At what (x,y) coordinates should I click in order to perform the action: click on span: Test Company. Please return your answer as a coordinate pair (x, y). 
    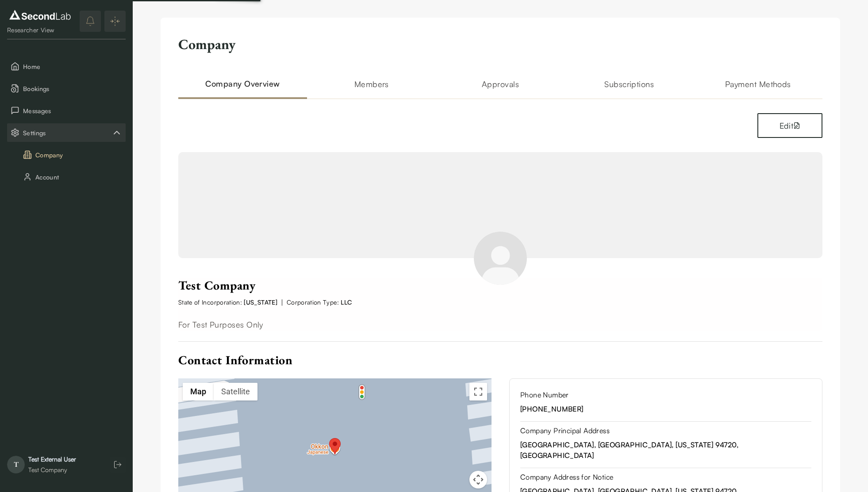
    Looking at the image, I should click on (217, 285).